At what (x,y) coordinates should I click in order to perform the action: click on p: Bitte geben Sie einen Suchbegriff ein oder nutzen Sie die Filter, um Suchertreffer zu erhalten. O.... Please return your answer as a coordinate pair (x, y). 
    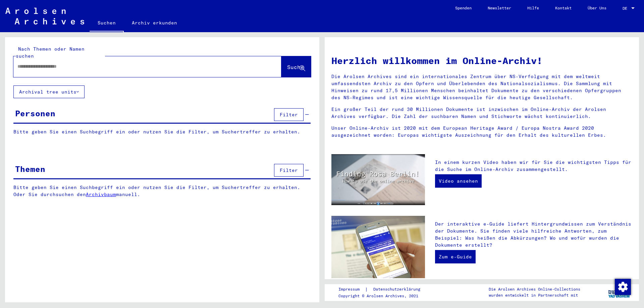
    Looking at the image, I should click on (162, 191).